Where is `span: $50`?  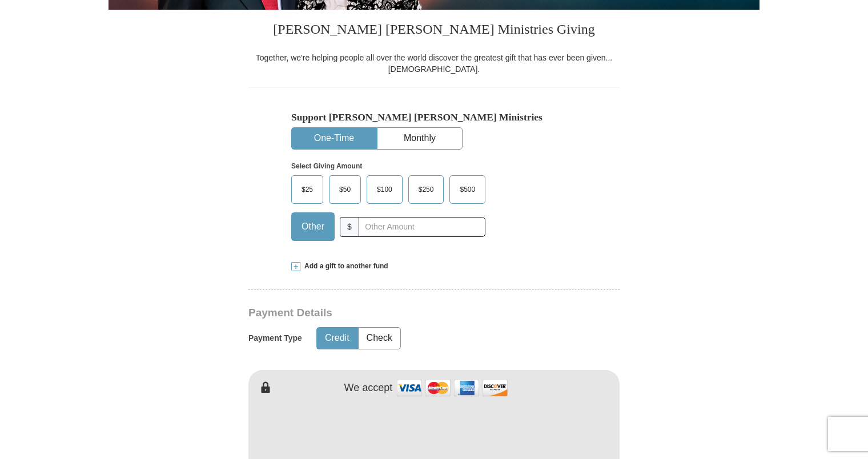
span: $50 is located at coordinates (345, 189).